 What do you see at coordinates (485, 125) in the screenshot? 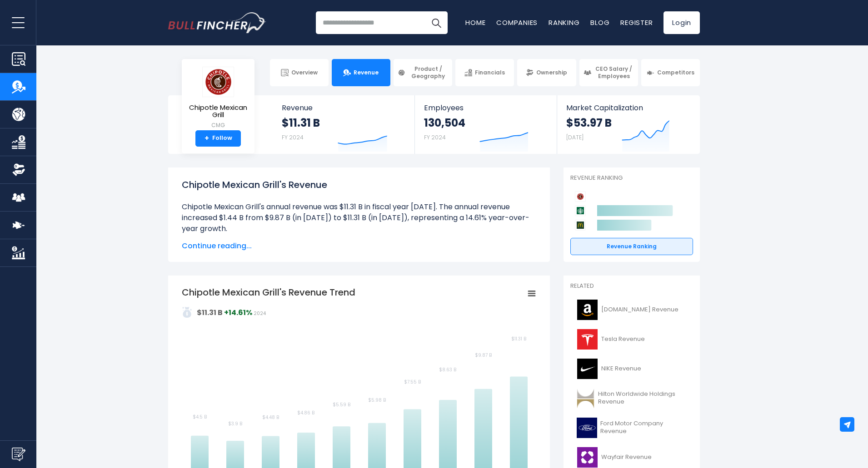
I see `a: Employees 130,504 FY 2024` at bounding box center [485, 125].